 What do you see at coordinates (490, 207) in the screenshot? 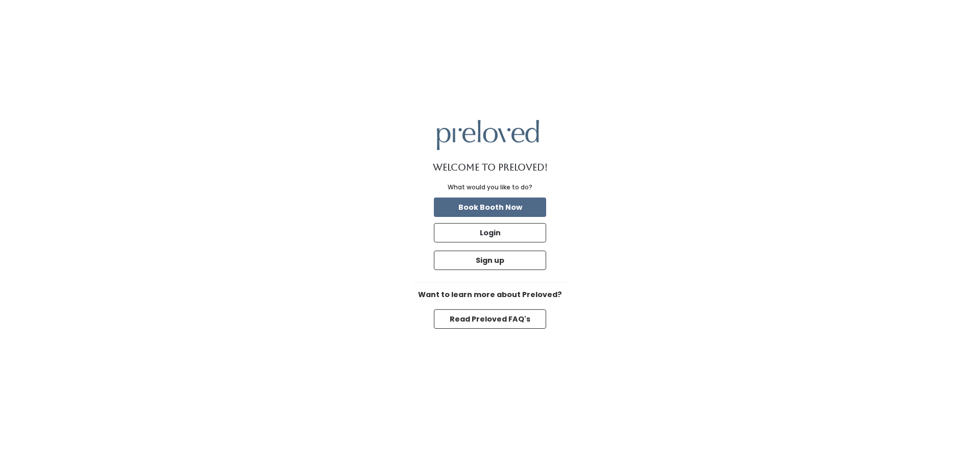
I see `a: Book Booth Now` at bounding box center [490, 207].